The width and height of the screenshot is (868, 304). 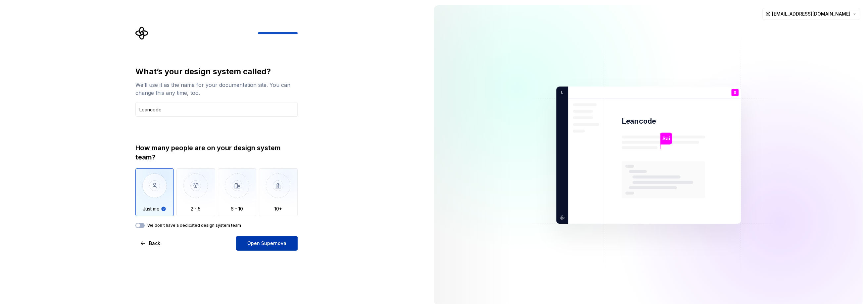 I want to click on p: Leancode, so click(x=639, y=121).